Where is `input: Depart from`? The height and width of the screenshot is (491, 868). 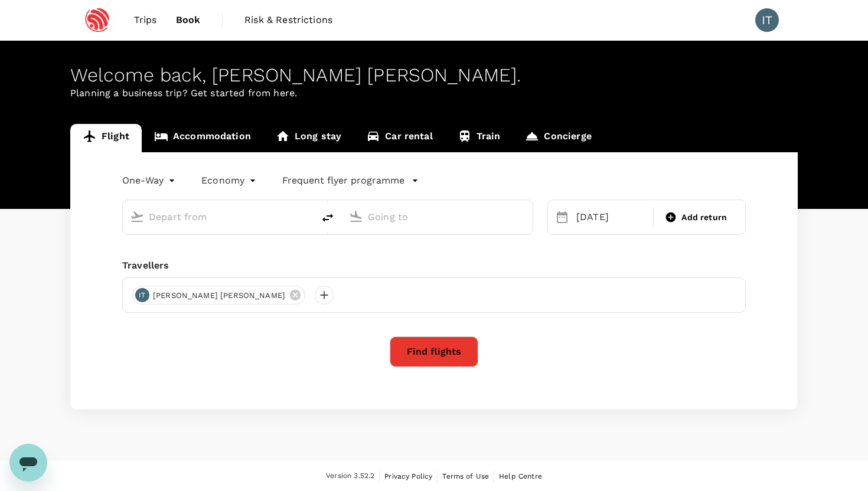 input: Depart from is located at coordinates (218, 217).